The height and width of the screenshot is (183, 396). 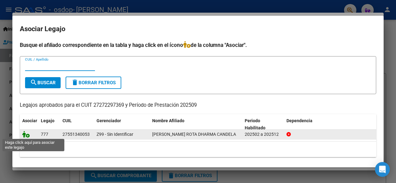 What do you see at coordinates (299, 121) in the screenshot?
I see `span: Dependencia` at bounding box center [299, 121].